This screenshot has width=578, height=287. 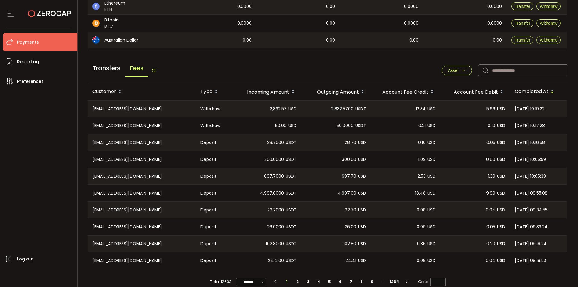 I want to click on span: Asset, so click(x=453, y=70).